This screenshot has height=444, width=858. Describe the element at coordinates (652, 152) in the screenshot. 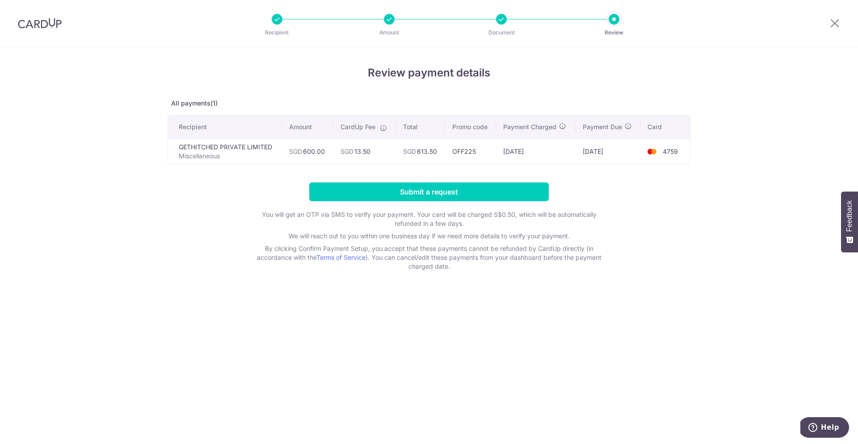

I see `img: <span class="translation_missing" title="translation missing: en.account_steps.new_confirm_form.b...` at that location.